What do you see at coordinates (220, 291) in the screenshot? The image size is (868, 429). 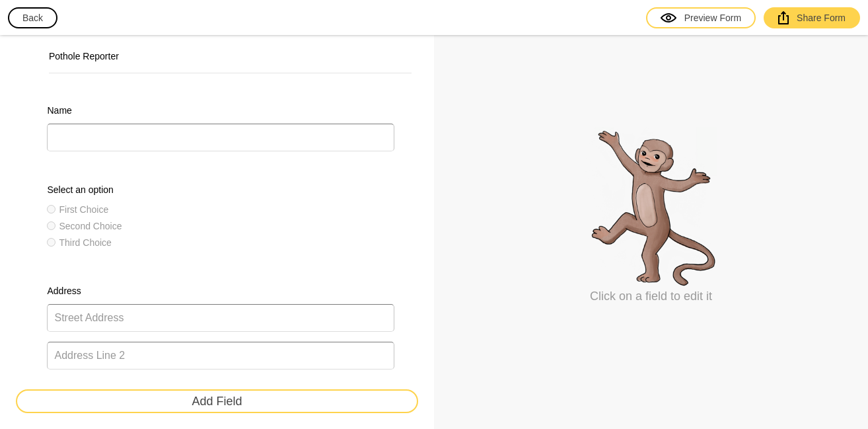 I see `label: Address` at bounding box center [220, 291].